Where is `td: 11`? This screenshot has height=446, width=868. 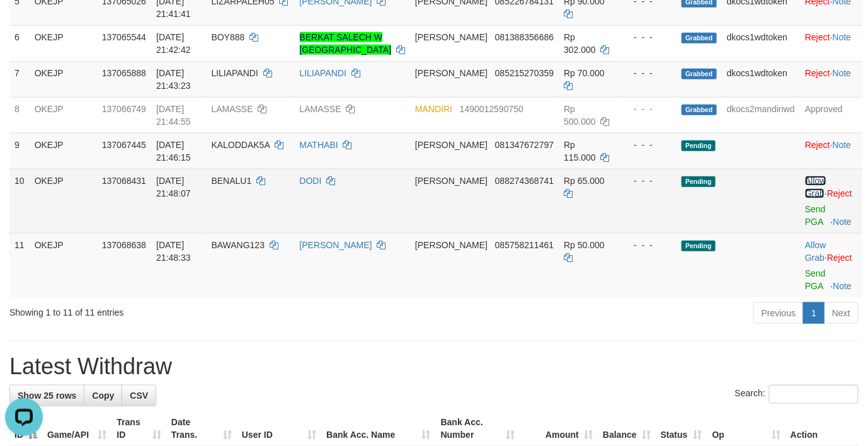 td: 11 is located at coordinates (20, 265).